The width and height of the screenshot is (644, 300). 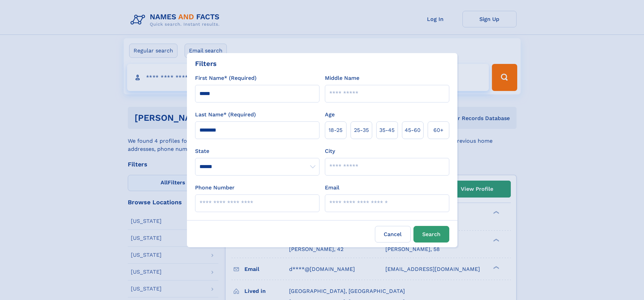 What do you see at coordinates (257, 151) in the screenshot?
I see `label: State` at bounding box center [257, 151].